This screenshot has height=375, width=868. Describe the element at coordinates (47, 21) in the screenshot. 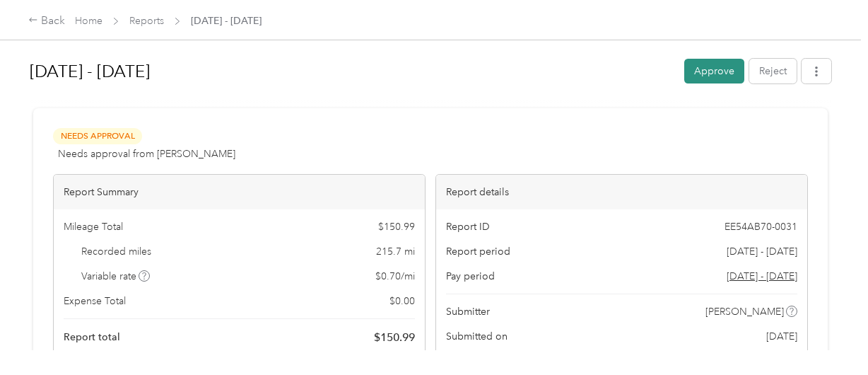

I see `div: Back` at that location.